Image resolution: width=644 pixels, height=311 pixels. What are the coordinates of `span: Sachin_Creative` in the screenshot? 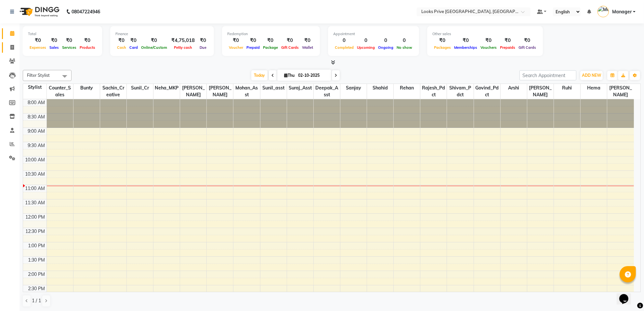 It's located at (113, 91).